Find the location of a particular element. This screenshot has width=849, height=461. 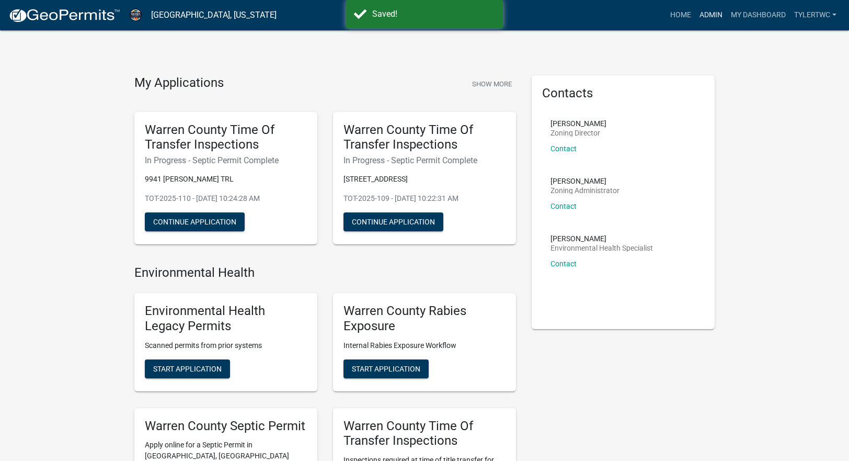

div: Saved! is located at coordinates (434, 14).